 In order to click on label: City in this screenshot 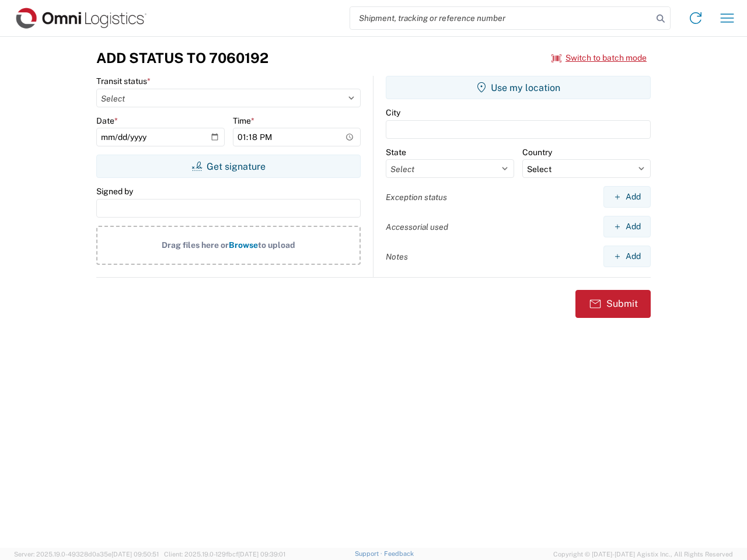, I will do `click(392, 113)`.